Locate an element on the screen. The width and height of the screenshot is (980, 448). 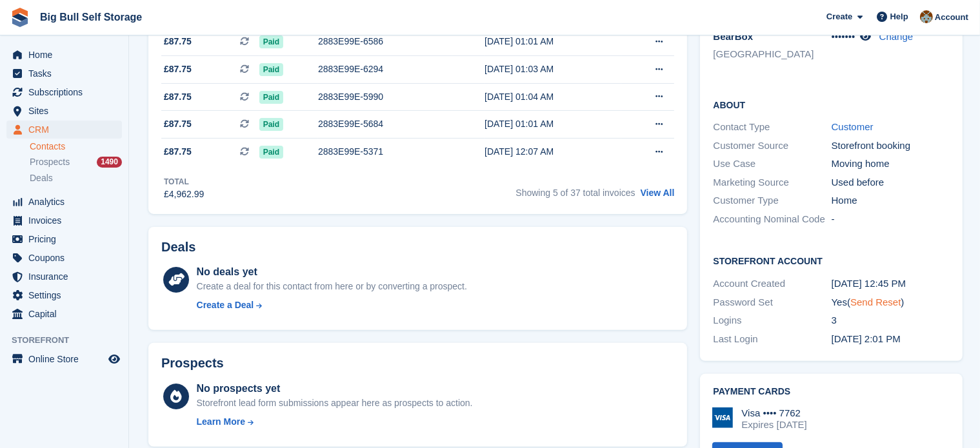
a: Create a Deal is located at coordinates (332, 305).